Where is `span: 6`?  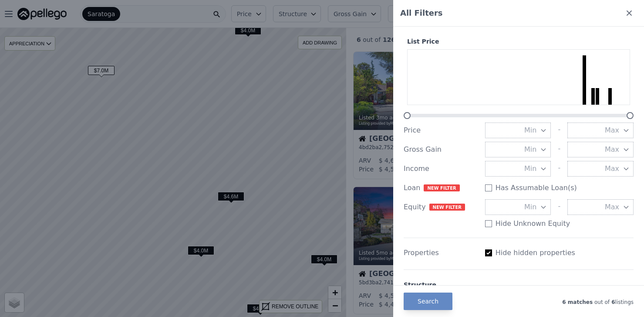 span: 6 is located at coordinates (612, 302).